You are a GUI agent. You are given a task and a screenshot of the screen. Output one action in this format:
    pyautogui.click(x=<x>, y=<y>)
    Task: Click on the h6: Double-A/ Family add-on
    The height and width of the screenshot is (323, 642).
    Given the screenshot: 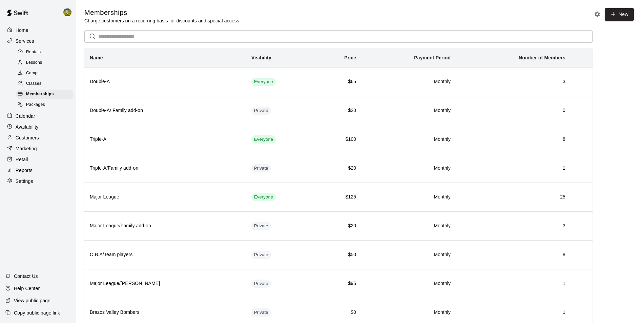 What is the action you would take?
    pyautogui.click(x=165, y=111)
    